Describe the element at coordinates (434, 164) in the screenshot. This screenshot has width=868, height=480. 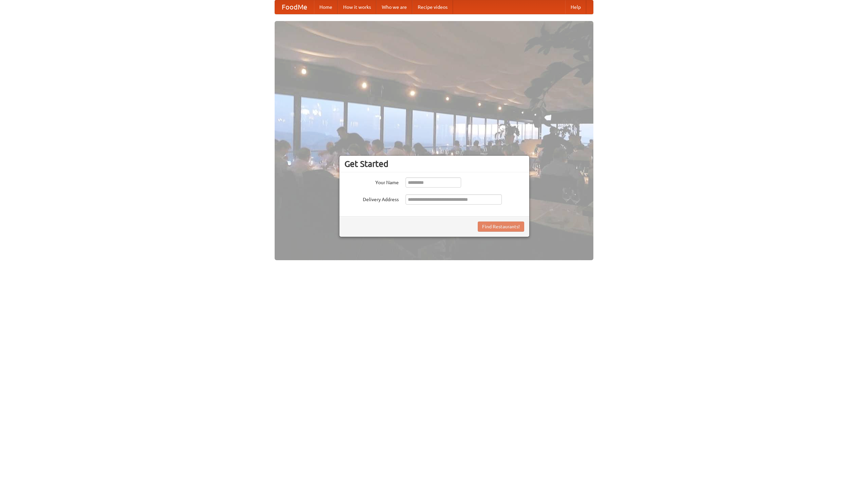
I see `h3: Get Started` at that location.